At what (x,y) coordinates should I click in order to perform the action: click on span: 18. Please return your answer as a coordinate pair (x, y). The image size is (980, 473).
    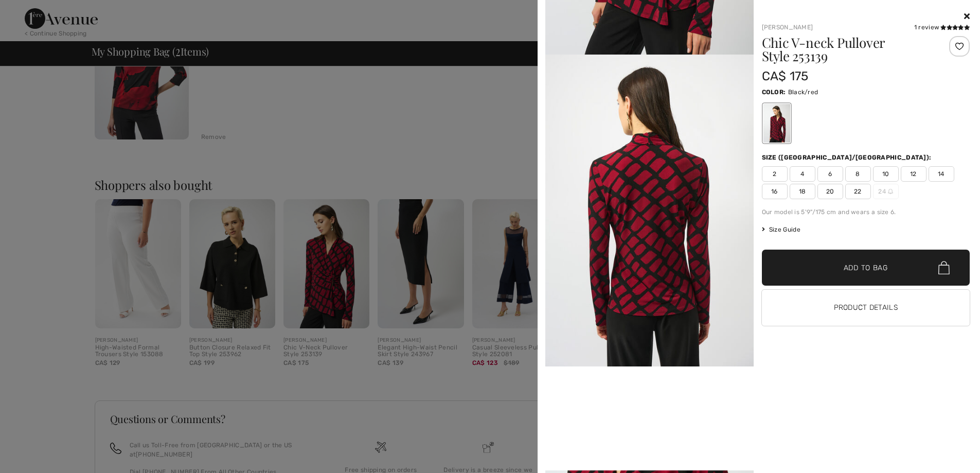
    Looking at the image, I should click on (803, 192).